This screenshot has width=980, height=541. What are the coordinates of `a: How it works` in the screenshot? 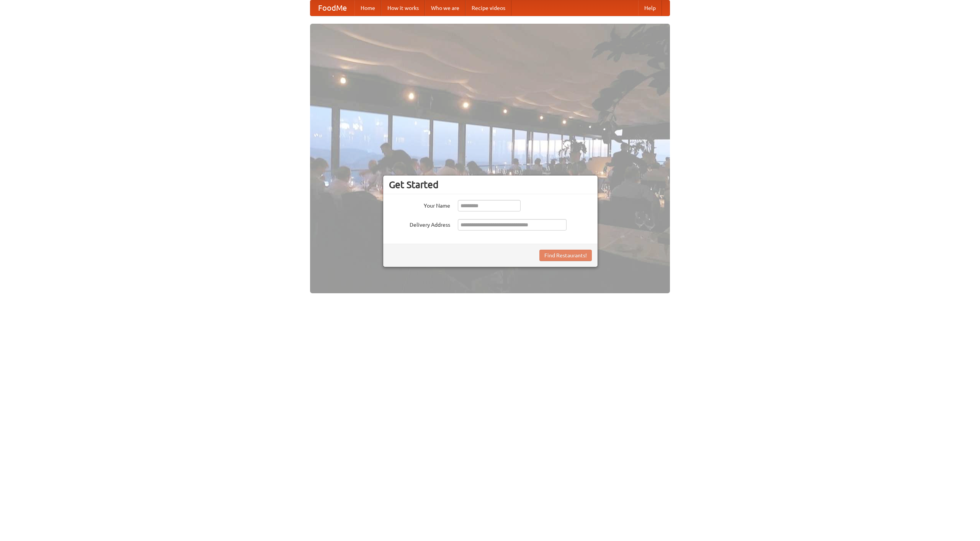 It's located at (403, 8).